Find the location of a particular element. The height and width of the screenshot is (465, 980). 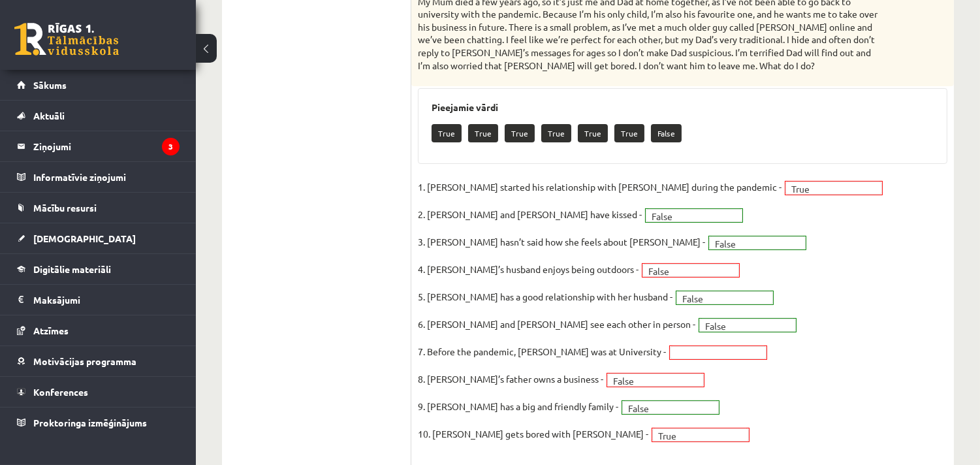

a: Maksājumi is located at coordinates (98, 299).